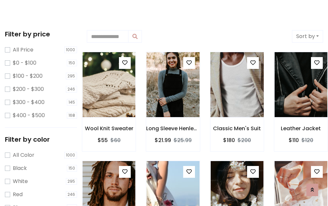 This screenshot has width=328, height=206. What do you see at coordinates (20, 168) in the screenshot?
I see `label: Black` at bounding box center [20, 168].